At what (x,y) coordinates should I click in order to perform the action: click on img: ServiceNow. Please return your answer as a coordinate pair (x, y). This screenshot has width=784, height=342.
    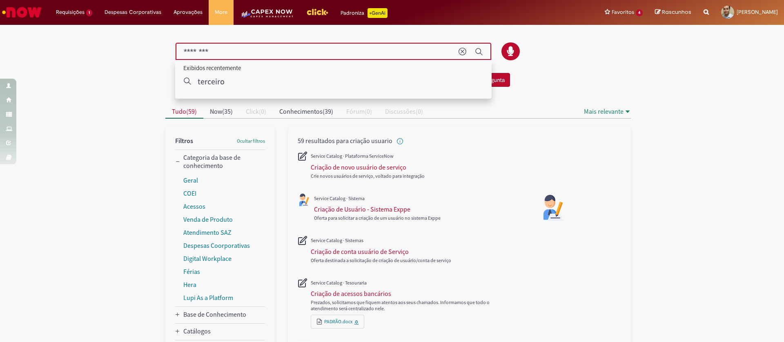
    Looking at the image, I should click on (22, 12).